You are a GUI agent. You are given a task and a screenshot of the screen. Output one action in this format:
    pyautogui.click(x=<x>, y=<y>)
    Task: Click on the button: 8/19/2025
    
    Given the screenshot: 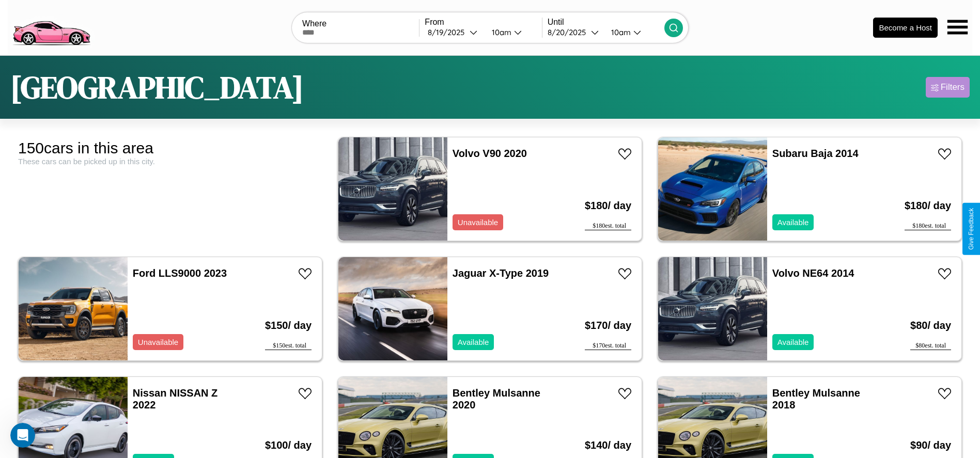 What is the action you would take?
    pyautogui.click(x=454, y=32)
    